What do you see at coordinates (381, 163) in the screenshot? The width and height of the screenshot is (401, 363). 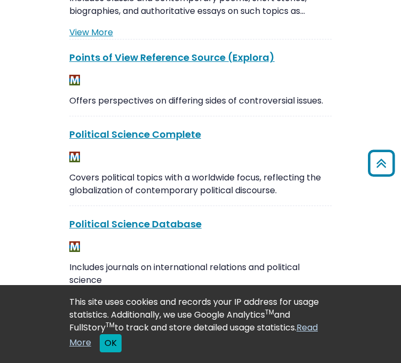 I see `a: Back to Top` at bounding box center [381, 163].